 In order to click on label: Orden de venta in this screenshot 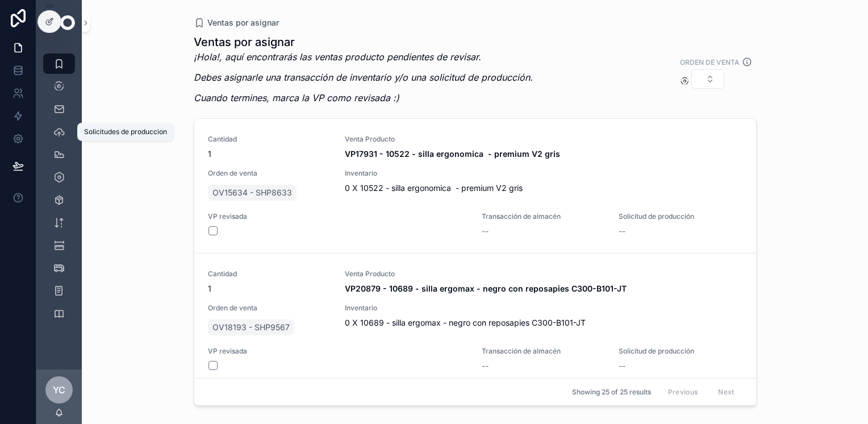, I will do `click(710, 62)`.